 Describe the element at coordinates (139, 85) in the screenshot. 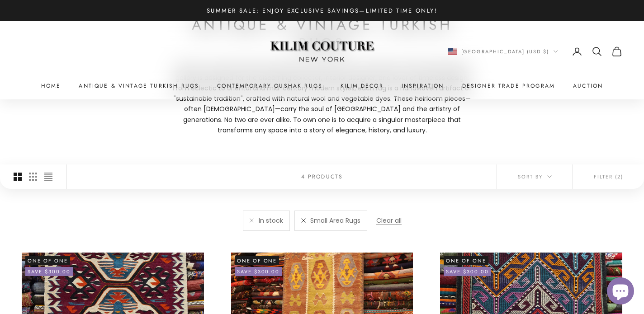

I see `a: Antique & Vintage Turkish Rugs` at that location.